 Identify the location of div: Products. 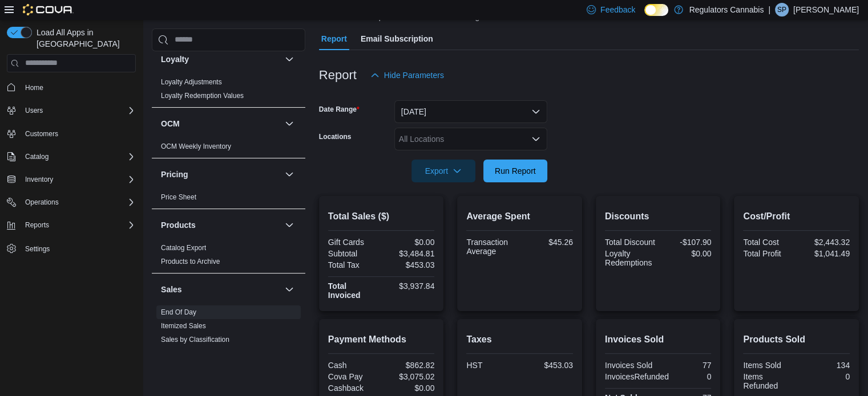
(228, 257).